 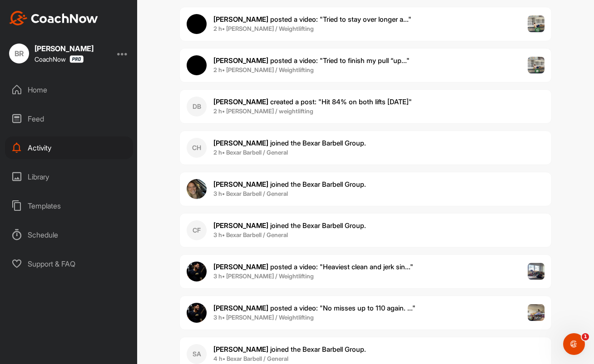 What do you see at coordinates (69, 177) in the screenshot?
I see `div: Library` at bounding box center [69, 177].